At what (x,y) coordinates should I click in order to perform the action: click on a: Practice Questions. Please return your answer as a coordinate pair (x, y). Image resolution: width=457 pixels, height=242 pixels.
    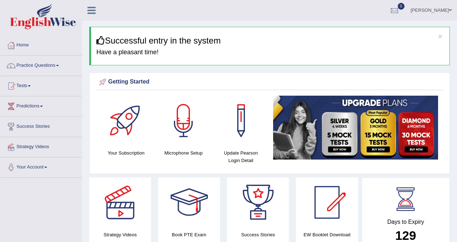
    Looking at the image, I should click on (41, 65).